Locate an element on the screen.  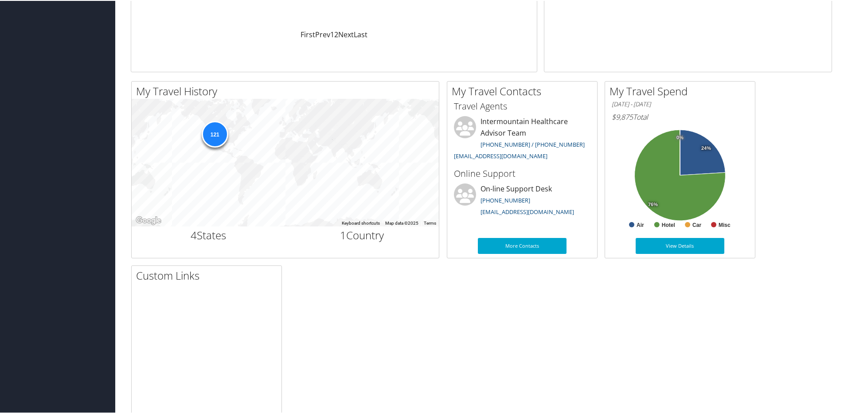
text: Hotel is located at coordinates (669, 224).